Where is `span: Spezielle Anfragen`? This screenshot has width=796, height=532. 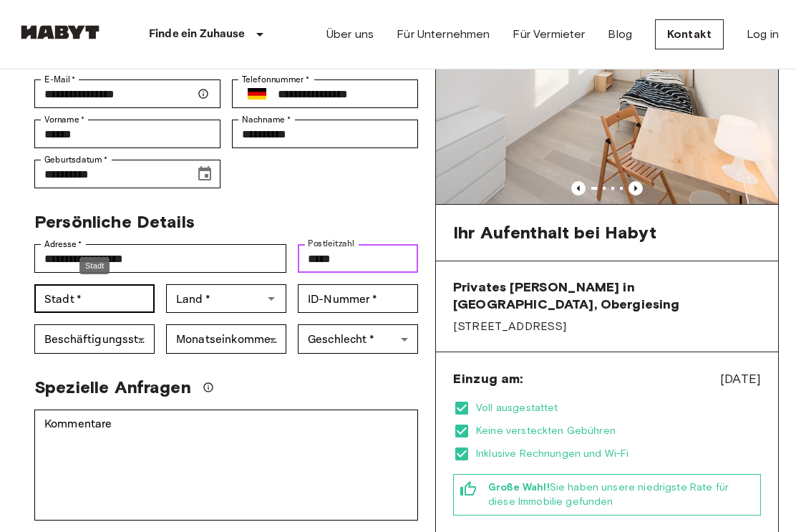
span: Spezielle Anfragen is located at coordinates (113, 387).